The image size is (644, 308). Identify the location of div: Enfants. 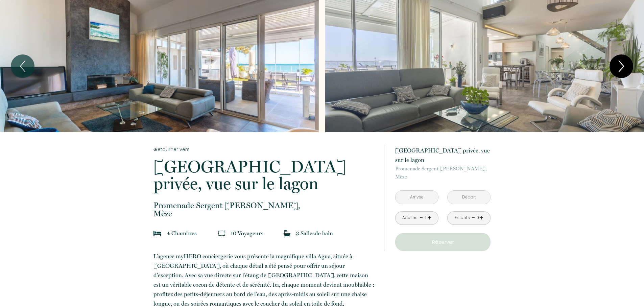
(462, 217).